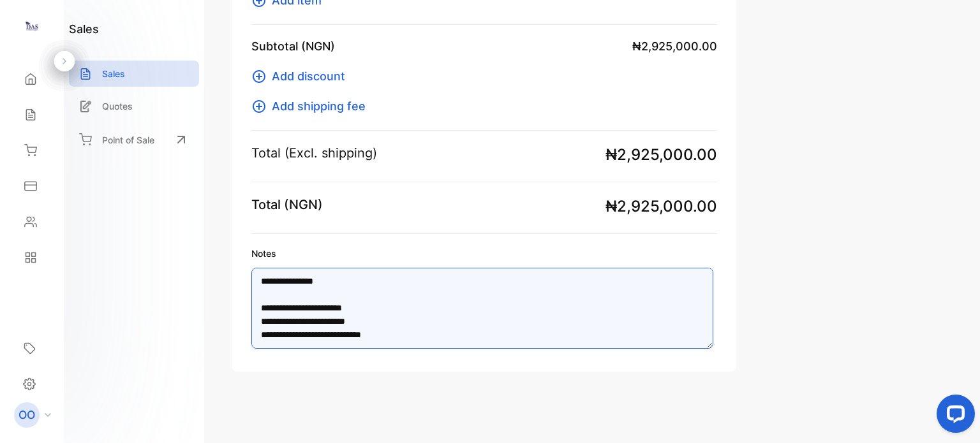 This screenshot has height=443, width=980. Describe the element at coordinates (287, 204) in the screenshot. I see `p: Total (NGN)` at that location.